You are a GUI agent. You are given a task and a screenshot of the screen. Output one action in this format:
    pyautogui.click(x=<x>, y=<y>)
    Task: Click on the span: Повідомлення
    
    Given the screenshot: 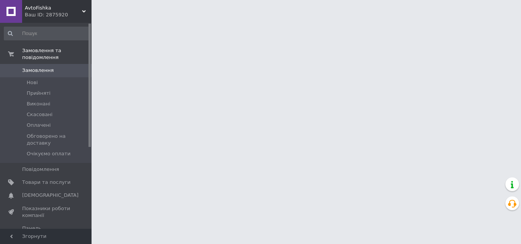 What is the action you would take?
    pyautogui.click(x=40, y=170)
    